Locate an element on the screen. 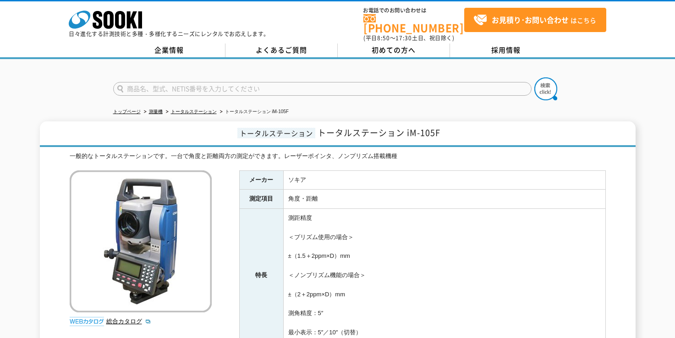 This screenshot has height=338, width=675. span: お電話でのお問い合わせは is located at coordinates (414, 11).